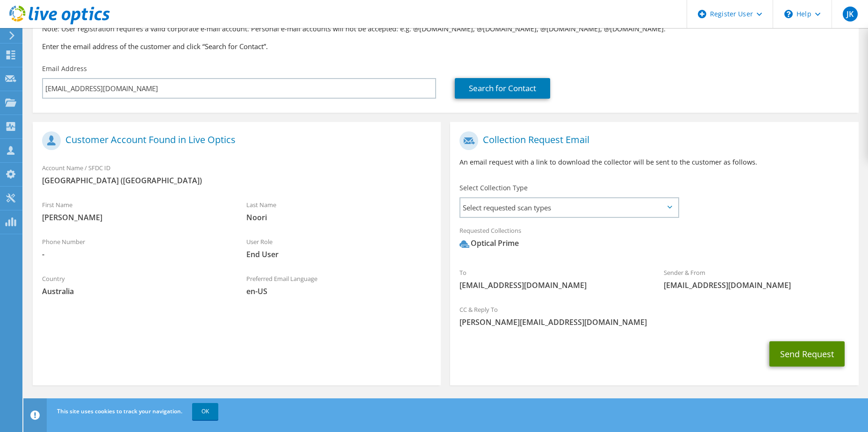  What do you see at coordinates (569, 207) in the screenshot?
I see `span: Select requested scan types` at bounding box center [569, 207].